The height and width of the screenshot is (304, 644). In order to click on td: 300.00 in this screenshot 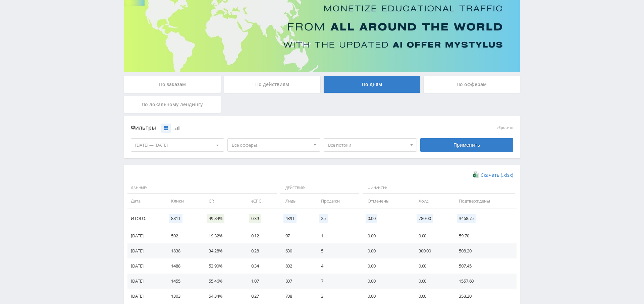, I will do `click(432, 251)`.